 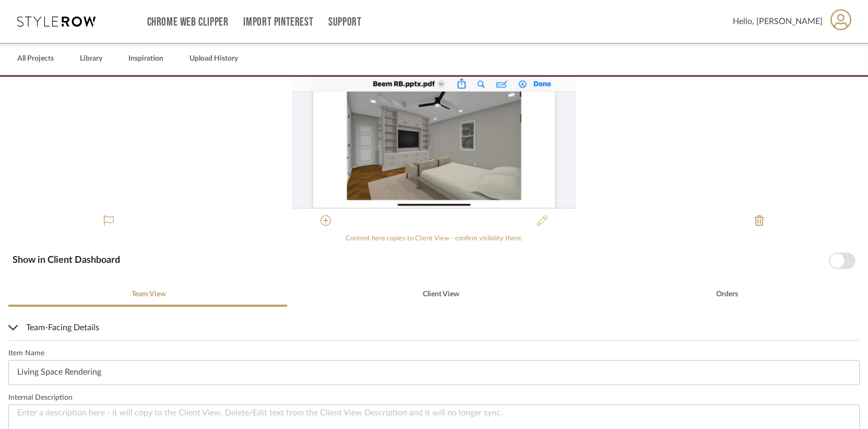 What do you see at coordinates (727, 294) in the screenshot?
I see `span: Orders` at bounding box center [727, 294].